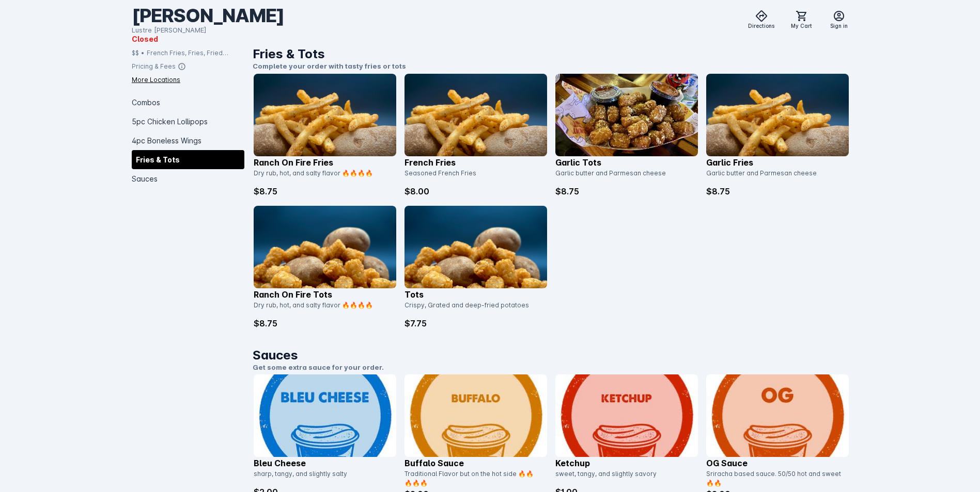  Describe the element at coordinates (626, 163) in the screenshot. I see `p: Garlic Tots` at that location.